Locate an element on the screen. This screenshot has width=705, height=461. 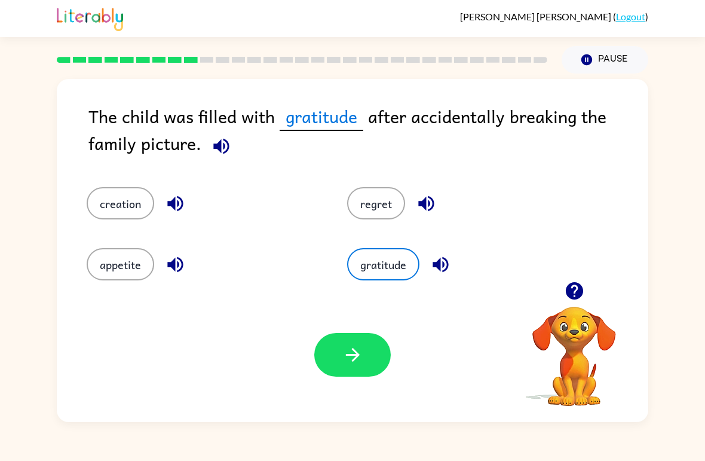
video: Your browser must support playing .mp4 files to use Literably. Please try using another browser. is located at coordinates (574, 348).